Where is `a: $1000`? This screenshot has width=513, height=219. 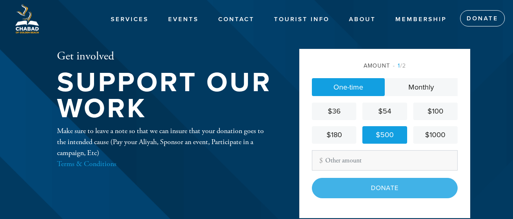
a: $1000 is located at coordinates (435, 135).